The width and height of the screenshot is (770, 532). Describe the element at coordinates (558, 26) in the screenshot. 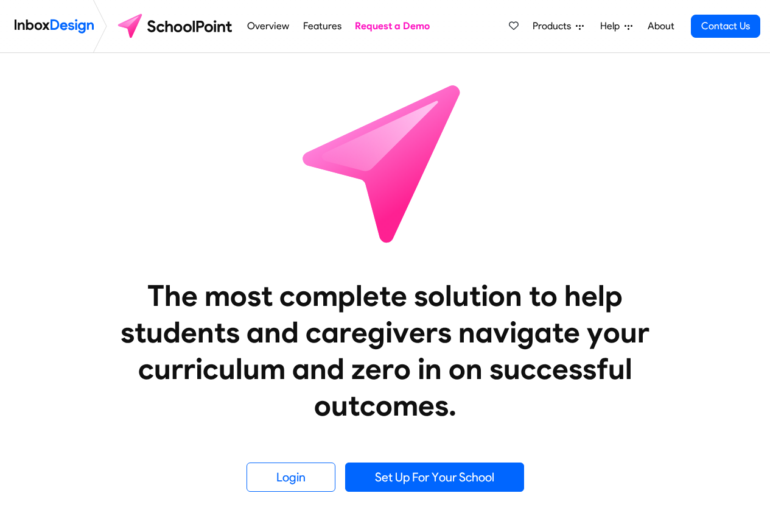

I see `a: Products` at that location.